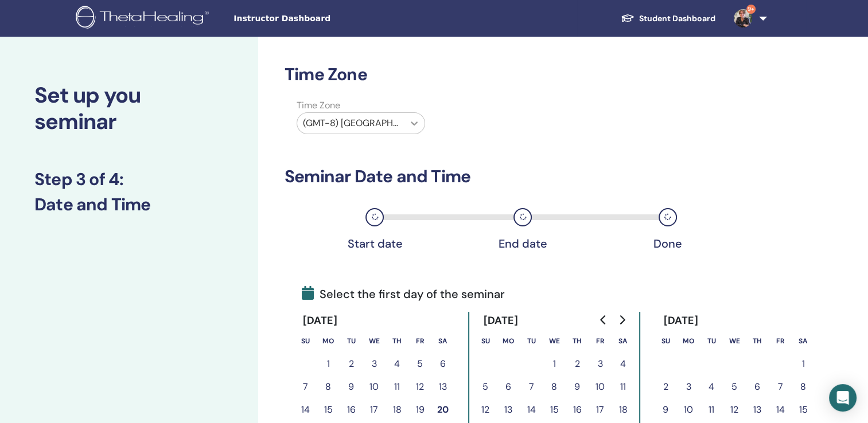 The width and height of the screenshot is (868, 423). What do you see at coordinates (604, 320) in the screenshot?
I see `button: Go to previous month` at bounding box center [604, 320].